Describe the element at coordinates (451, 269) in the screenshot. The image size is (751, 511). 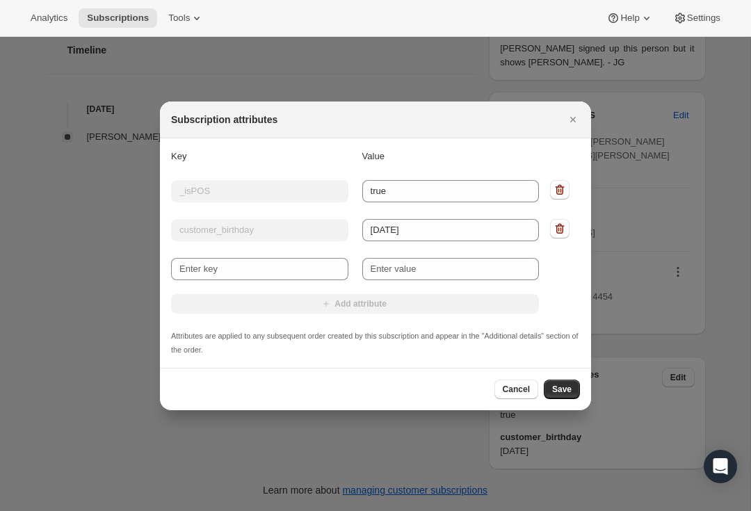
I see `input: Enter value` at that location.